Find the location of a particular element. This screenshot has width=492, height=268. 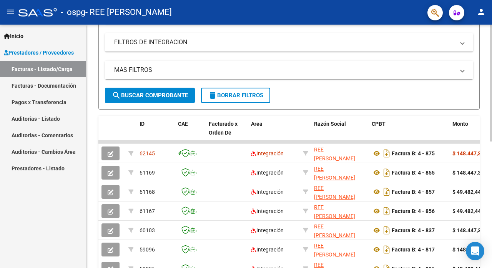

span: Buscar Comprobante is located at coordinates (150, 95).